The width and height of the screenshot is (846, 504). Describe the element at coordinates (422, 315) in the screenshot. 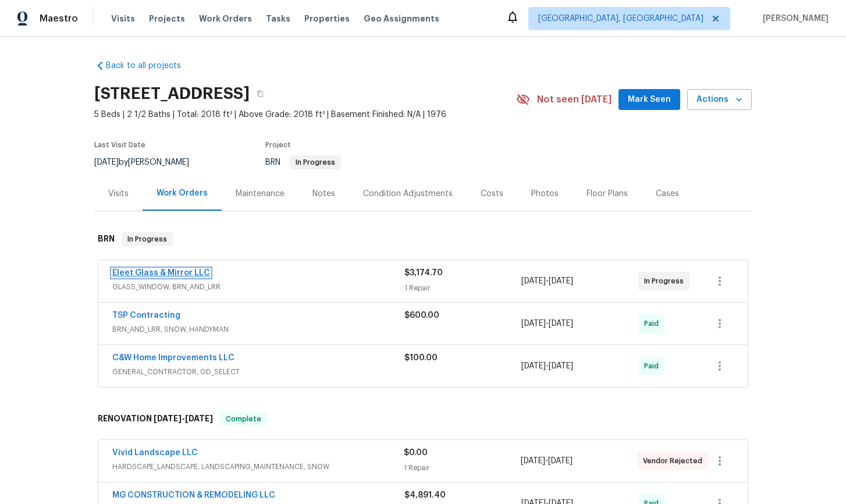

I see `span: $600.00` at that location.